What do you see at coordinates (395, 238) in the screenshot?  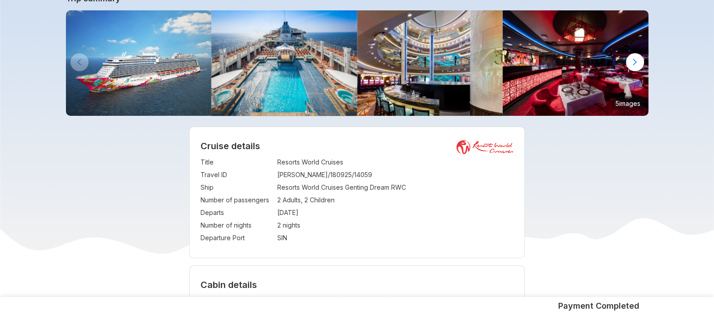 I see `td: SIN` at bounding box center [395, 238].